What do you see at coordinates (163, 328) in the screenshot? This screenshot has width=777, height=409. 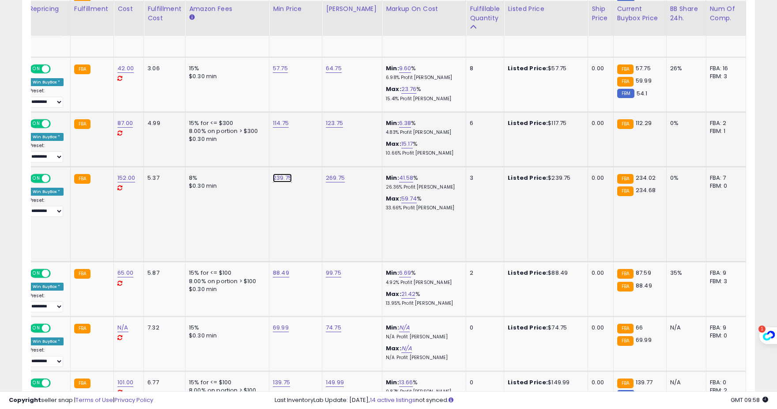 I see `div: 7.32` at bounding box center [163, 328].